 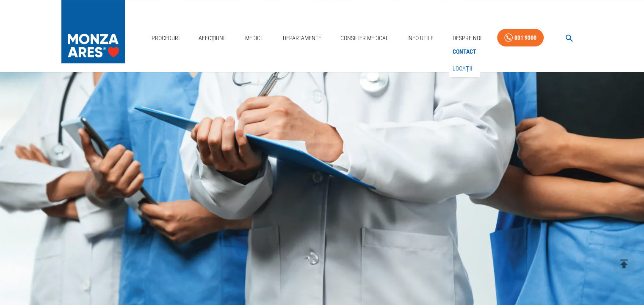 What do you see at coordinates (525, 38) in the screenshot?
I see `div: 031 9300` at bounding box center [525, 38].